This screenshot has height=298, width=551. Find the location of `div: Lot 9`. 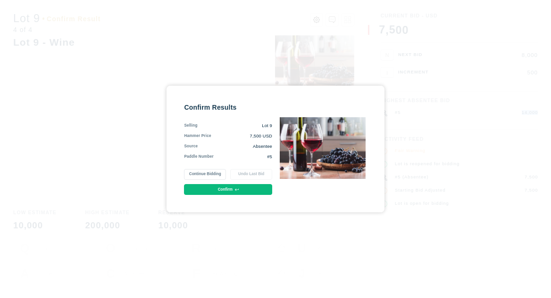

div: Lot 9 is located at coordinates (235, 126).